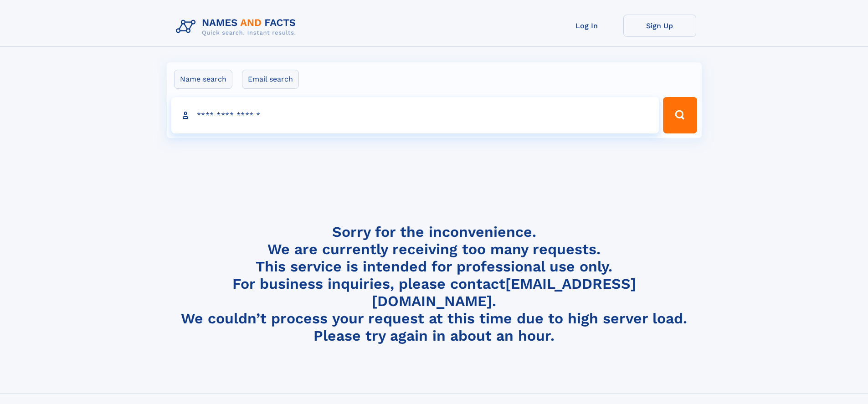 The image size is (868, 404). Describe the element at coordinates (238, 27) in the screenshot. I see `img: Logo Names and Facts` at that location.